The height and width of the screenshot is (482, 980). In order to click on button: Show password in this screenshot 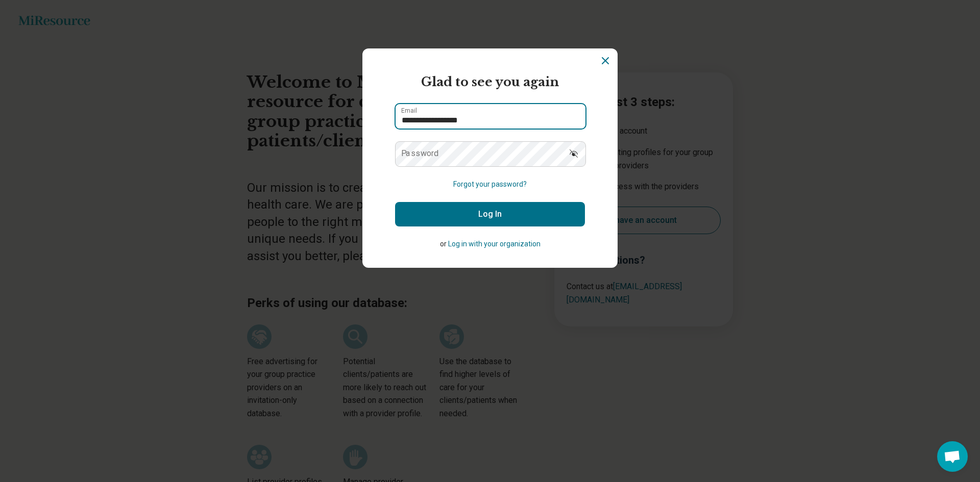, I will do `click(574, 154)`.